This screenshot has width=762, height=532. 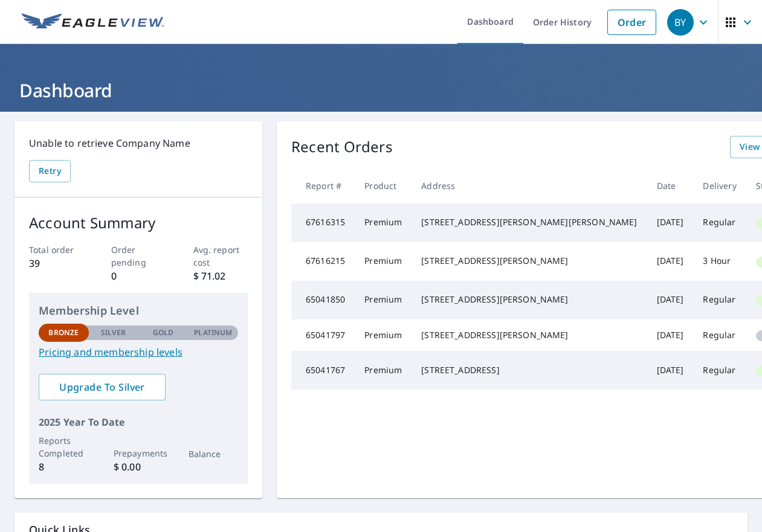 I want to click on p: Unable to retrieve Company Name, so click(x=138, y=143).